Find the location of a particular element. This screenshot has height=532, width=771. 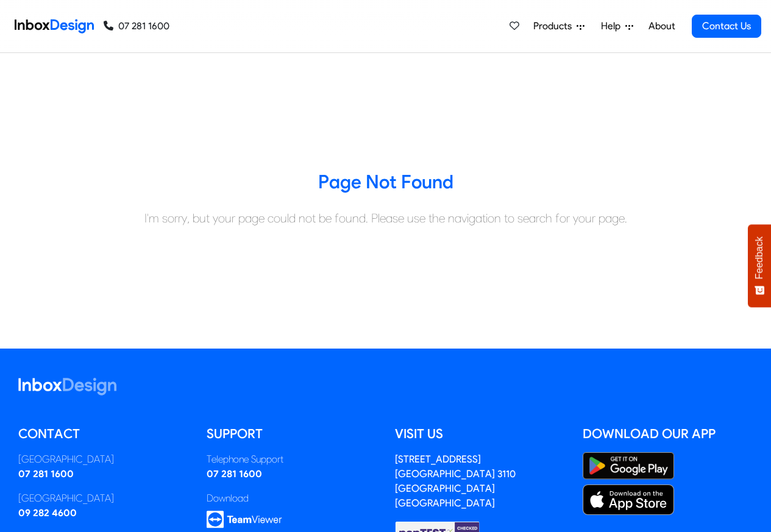

img: logo_teamviewer.svg is located at coordinates (245, 519).